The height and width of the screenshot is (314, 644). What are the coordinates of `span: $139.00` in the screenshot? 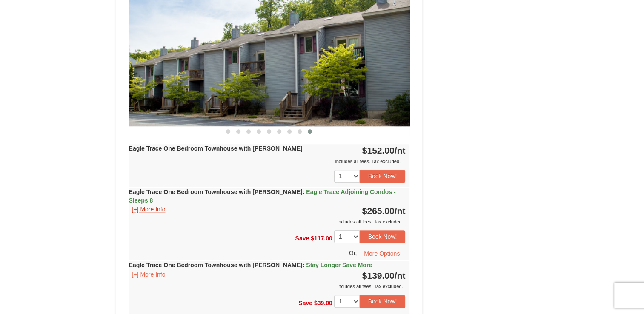 It's located at (378, 276).